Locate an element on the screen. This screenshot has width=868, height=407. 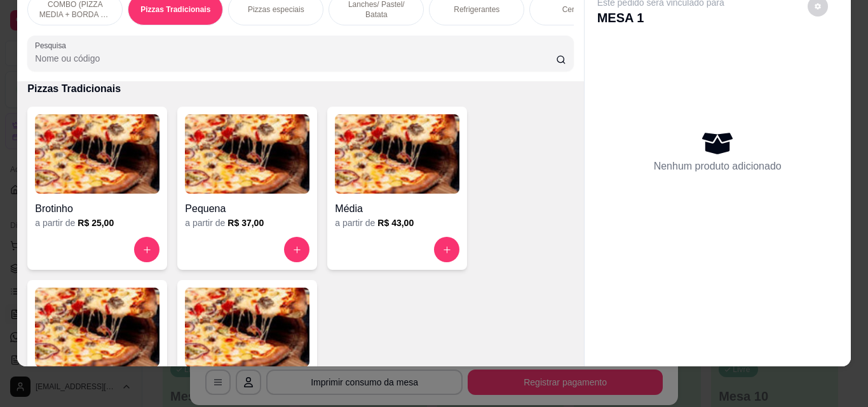
input: Pesquisa is located at coordinates (295, 59).